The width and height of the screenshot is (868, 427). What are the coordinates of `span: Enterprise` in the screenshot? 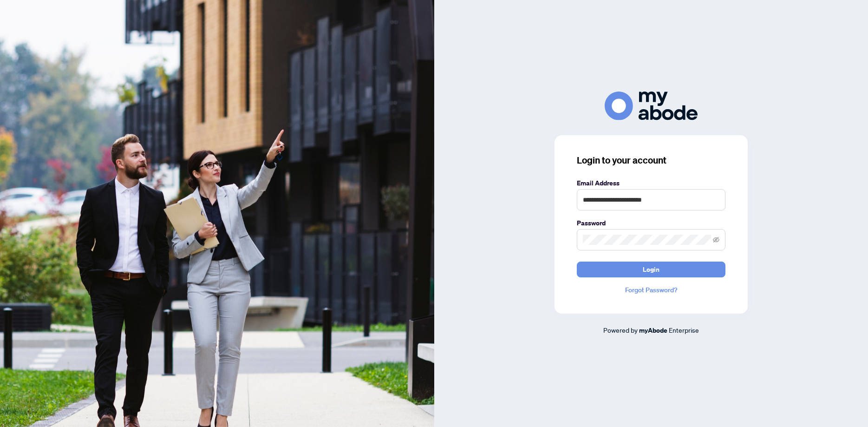 It's located at (684, 330).